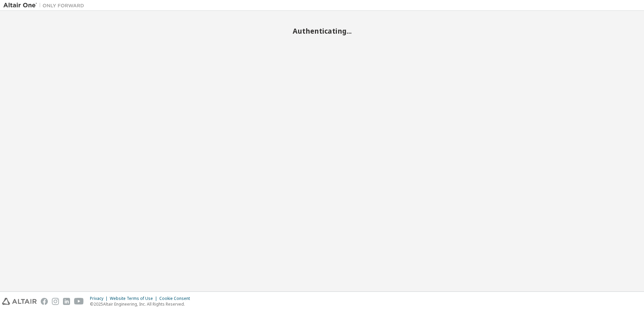  Describe the element at coordinates (66, 301) in the screenshot. I see `img: linkedin.svg` at that location.